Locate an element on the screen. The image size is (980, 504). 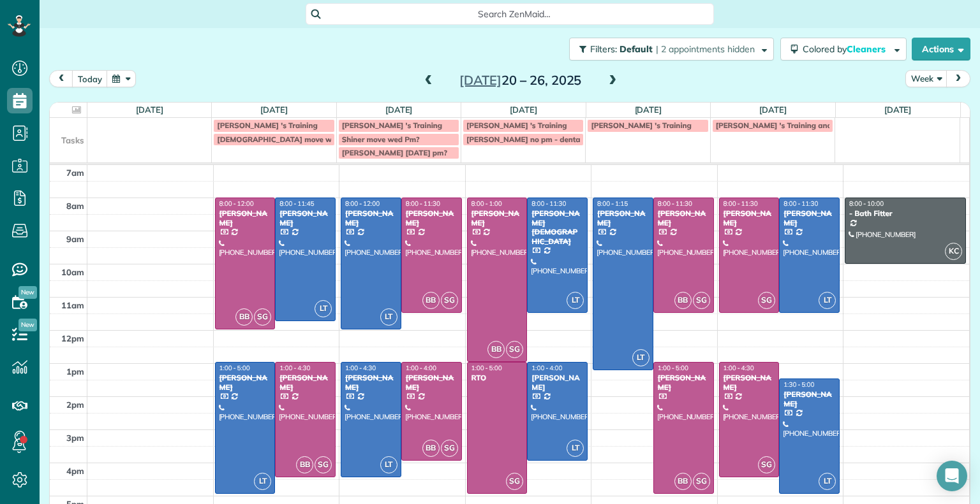
span: 8:00 - 12:00 is located at coordinates (362, 203).